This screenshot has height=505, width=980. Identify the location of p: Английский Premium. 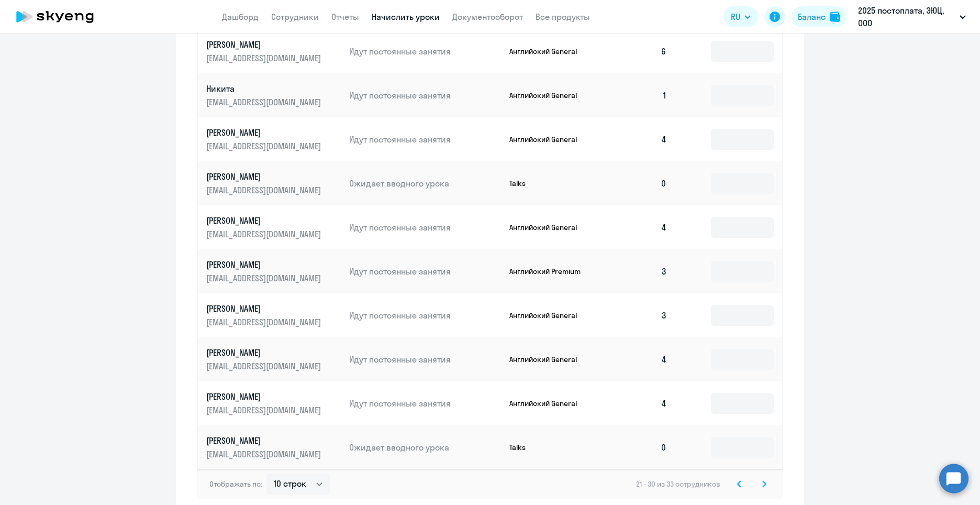
(549, 271).